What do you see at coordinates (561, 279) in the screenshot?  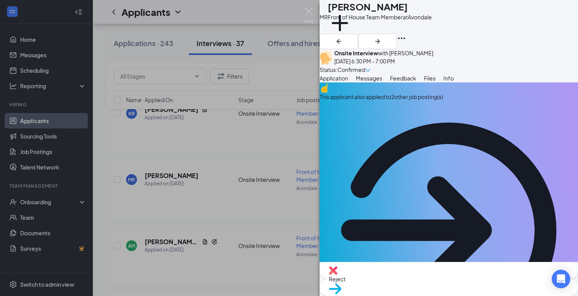 I see `div: Open Intercom Messenger` at bounding box center [561, 279].